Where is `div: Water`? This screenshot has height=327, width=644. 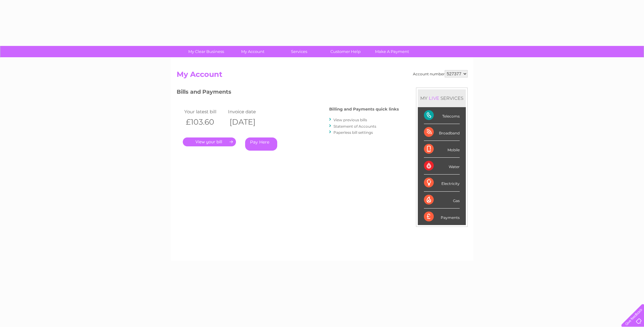
div: Water is located at coordinates (441, 165).